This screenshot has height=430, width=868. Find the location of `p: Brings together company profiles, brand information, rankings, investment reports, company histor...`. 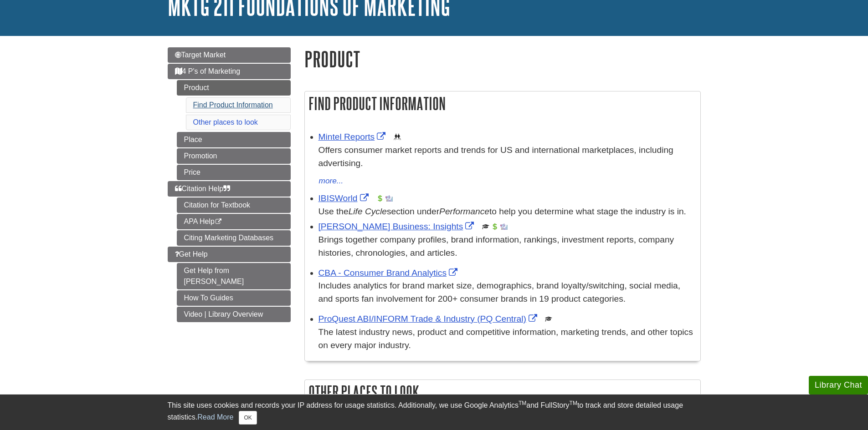

p: Brings together company profiles, brand information, rankings, investment reports, company histor... is located at coordinates (507, 247).